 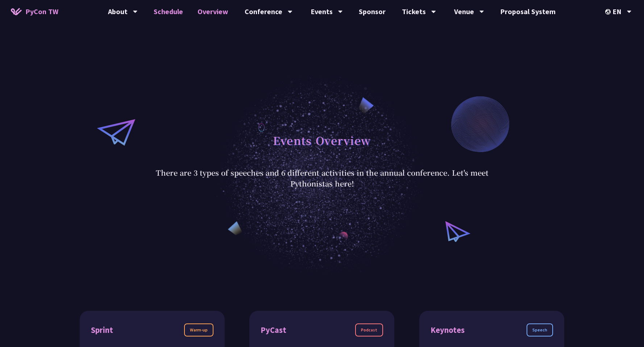 What do you see at coordinates (539, 330) in the screenshot?
I see `div: Speech` at bounding box center [539, 330].